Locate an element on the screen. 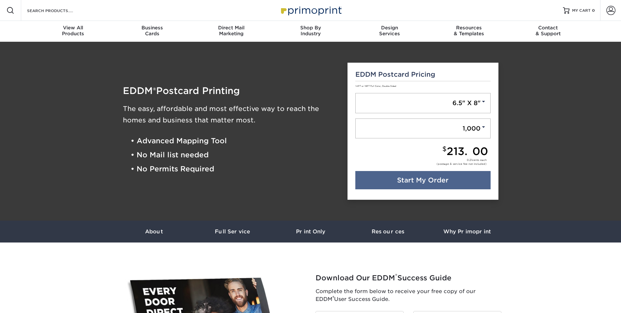 The height and width of the screenshot is (313, 621). h2: Download Our EDDM Success Guide is located at coordinates (409, 278).